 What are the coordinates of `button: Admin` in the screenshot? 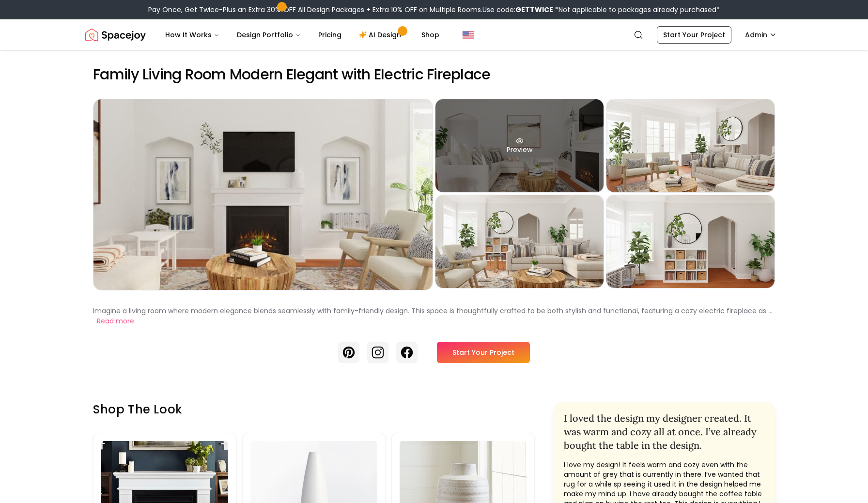 It's located at (760, 35).